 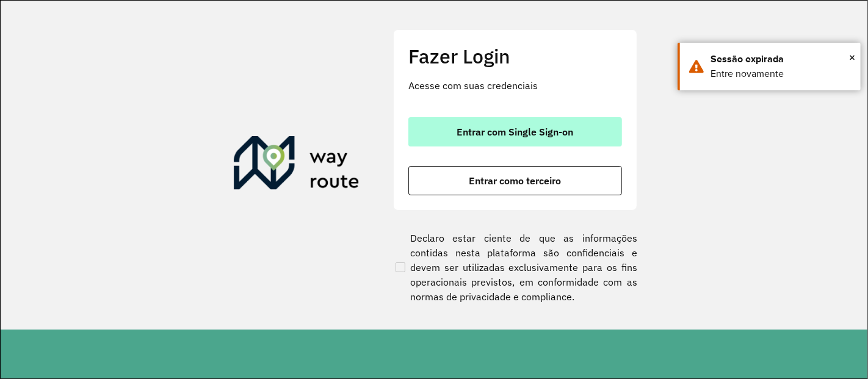 I want to click on div: Entre novamente, so click(x=780, y=73).